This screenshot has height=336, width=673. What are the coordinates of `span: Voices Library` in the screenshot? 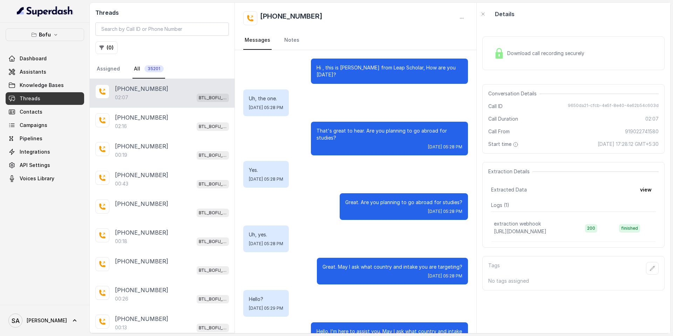 It's located at (37, 178).